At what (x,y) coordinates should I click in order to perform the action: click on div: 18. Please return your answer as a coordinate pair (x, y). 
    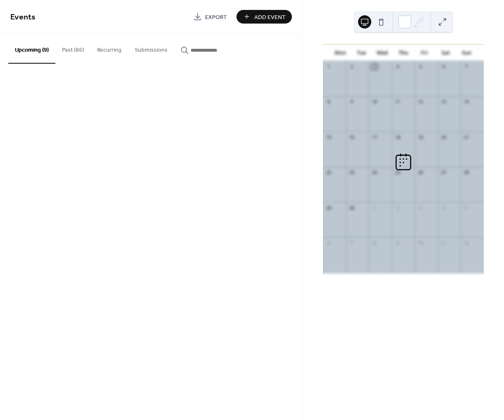
    Looking at the image, I should click on (397, 137).